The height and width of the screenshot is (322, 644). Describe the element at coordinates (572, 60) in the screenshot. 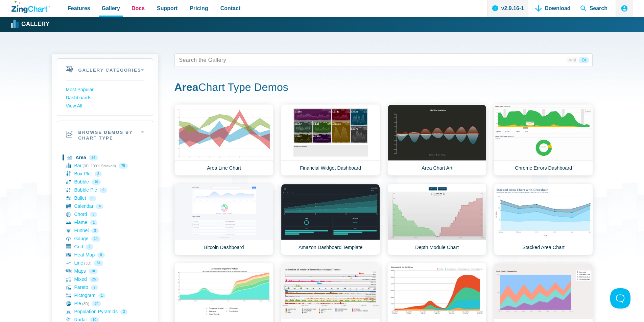

I see `span: And` at that location.